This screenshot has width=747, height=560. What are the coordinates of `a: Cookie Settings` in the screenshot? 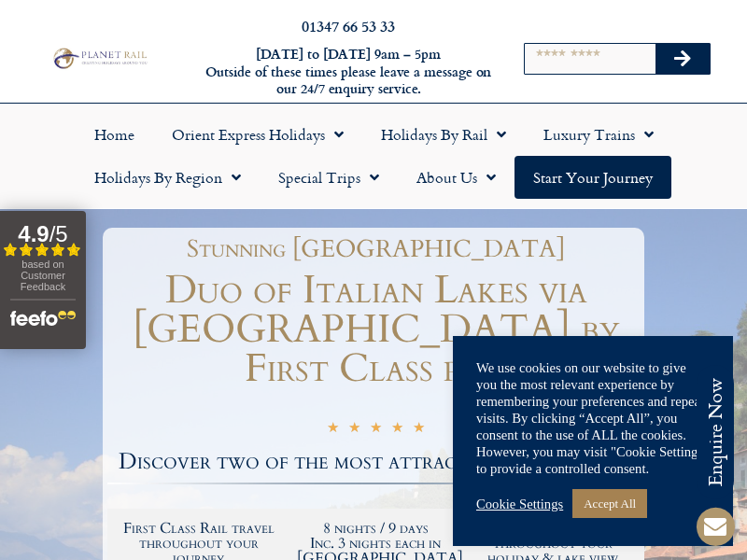 It's located at (519, 504).